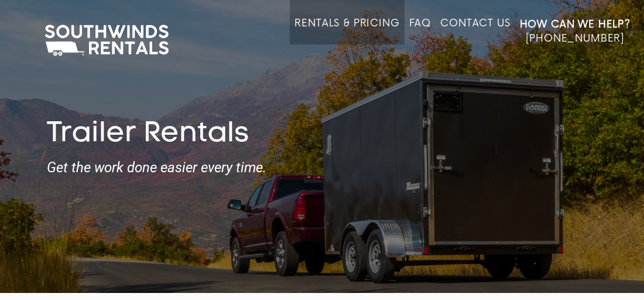 This screenshot has width=644, height=300. Describe the element at coordinates (347, 31) in the screenshot. I see `a: Rentals & Pricing` at that location.